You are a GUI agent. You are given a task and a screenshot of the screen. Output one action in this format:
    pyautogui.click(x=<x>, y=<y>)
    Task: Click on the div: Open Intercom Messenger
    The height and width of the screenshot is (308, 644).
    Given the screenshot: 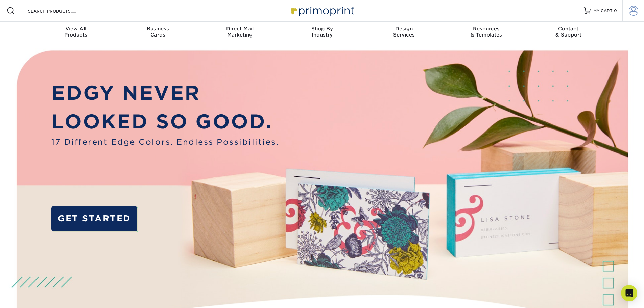 What is the action you would take?
    pyautogui.click(x=629, y=293)
    